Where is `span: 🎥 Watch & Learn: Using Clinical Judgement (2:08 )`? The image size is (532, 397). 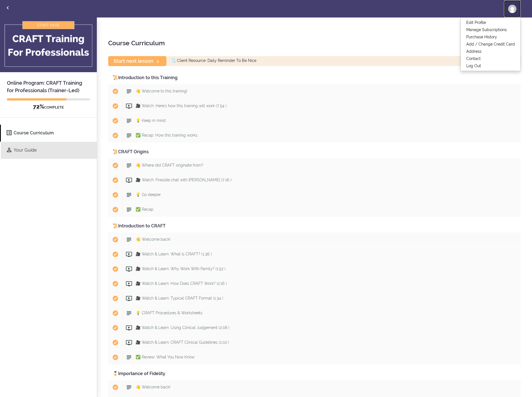 span: 🎥 Watch & Learn: Using Clinical Judgement (2:08 ) is located at coordinates (182, 327).